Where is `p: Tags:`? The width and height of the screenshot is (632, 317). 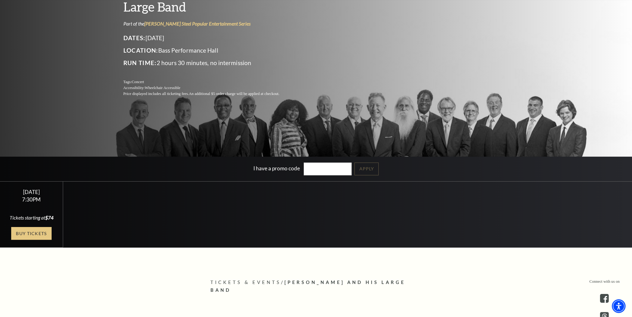
p: Tags: is located at coordinates (209, 82).